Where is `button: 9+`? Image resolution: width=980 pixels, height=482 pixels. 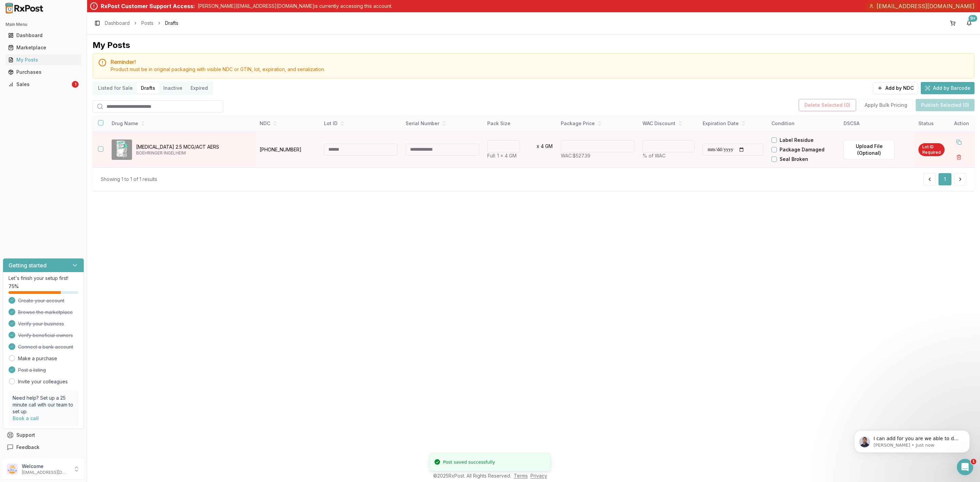 button: 9+ is located at coordinates (969, 23).